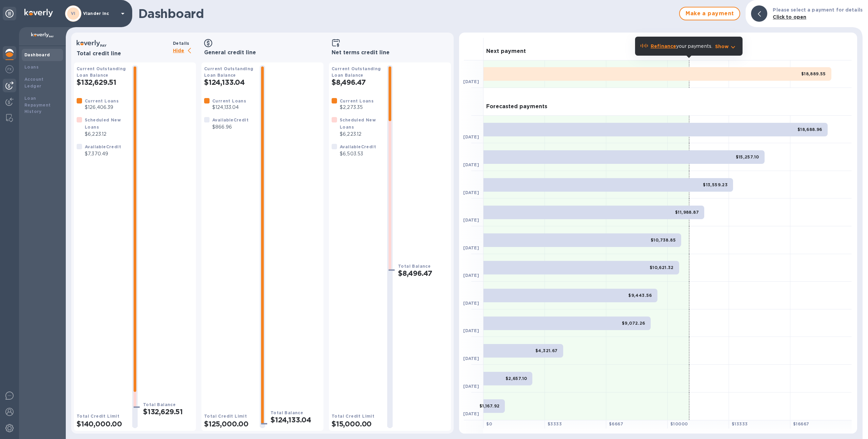 The height and width of the screenshot is (439, 868). I want to click on b: $4,321.67, so click(547, 350).